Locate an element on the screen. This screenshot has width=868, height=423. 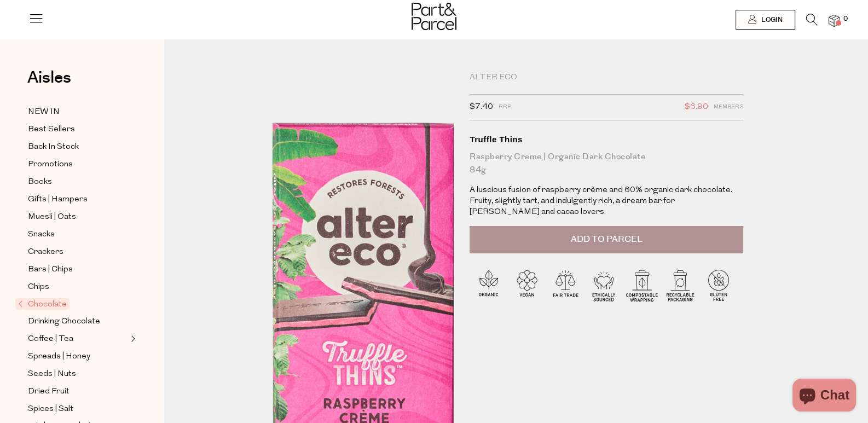
inbox-online-store-chat: Shopify online store chat is located at coordinates (824, 397).